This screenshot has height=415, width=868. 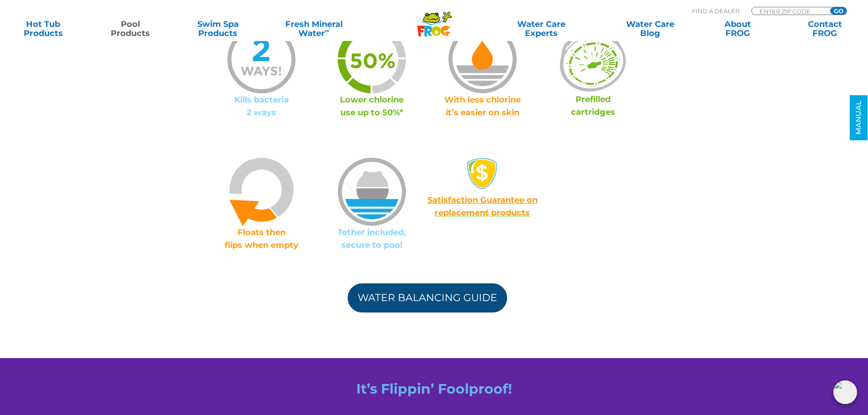 What do you see at coordinates (483, 106) in the screenshot?
I see `p: With less chlorine it’s easier on skin` at bounding box center [483, 106].